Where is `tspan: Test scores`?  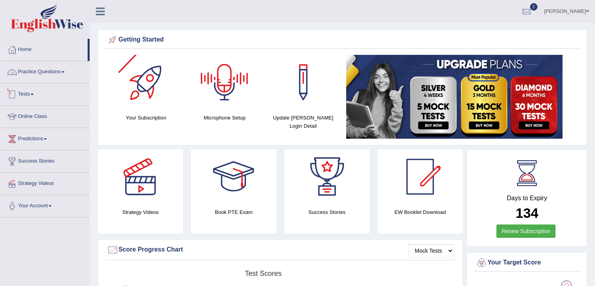 tspan: Test scores is located at coordinates (263, 273).